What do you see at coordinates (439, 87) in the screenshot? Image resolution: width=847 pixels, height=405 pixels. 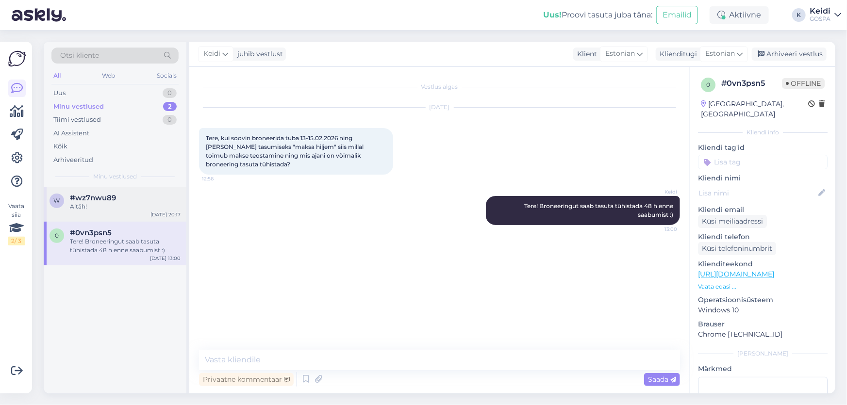 I see `div: Vestlus algas` at bounding box center [439, 87].